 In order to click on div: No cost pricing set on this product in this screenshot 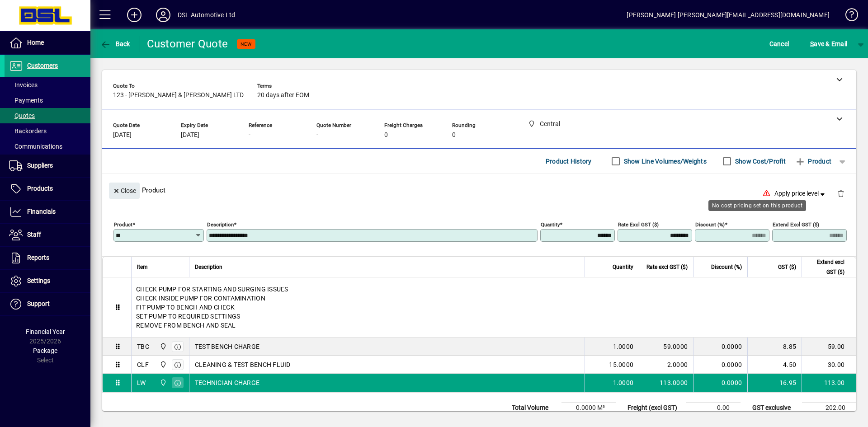, I will do `click(757, 206)`.